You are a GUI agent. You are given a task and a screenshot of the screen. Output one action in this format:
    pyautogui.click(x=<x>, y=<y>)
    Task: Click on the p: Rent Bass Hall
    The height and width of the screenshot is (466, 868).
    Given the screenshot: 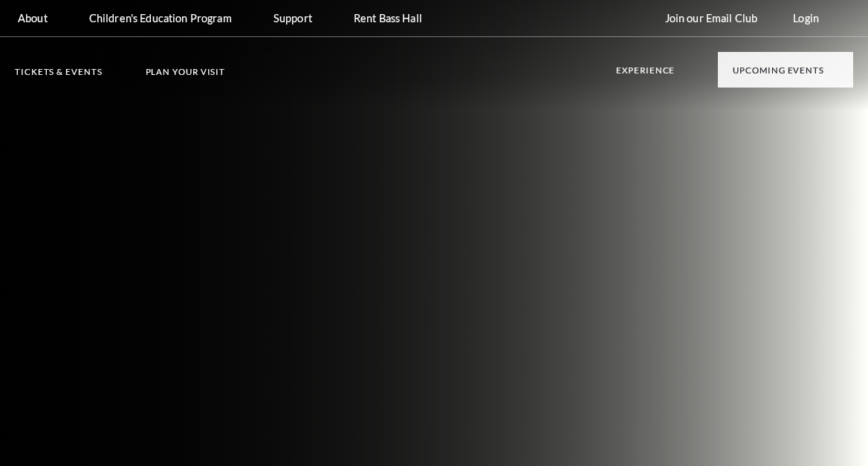 What is the action you would take?
    pyautogui.click(x=388, y=18)
    